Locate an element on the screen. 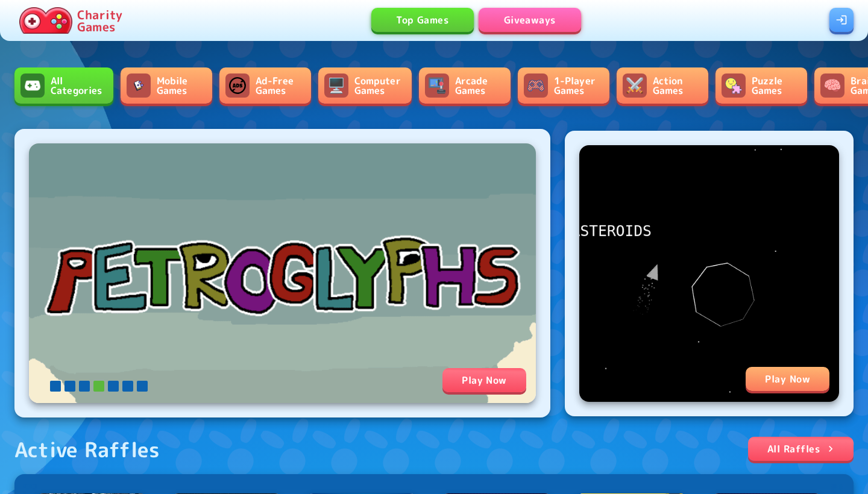  a: All Raffles is located at coordinates (801, 449).